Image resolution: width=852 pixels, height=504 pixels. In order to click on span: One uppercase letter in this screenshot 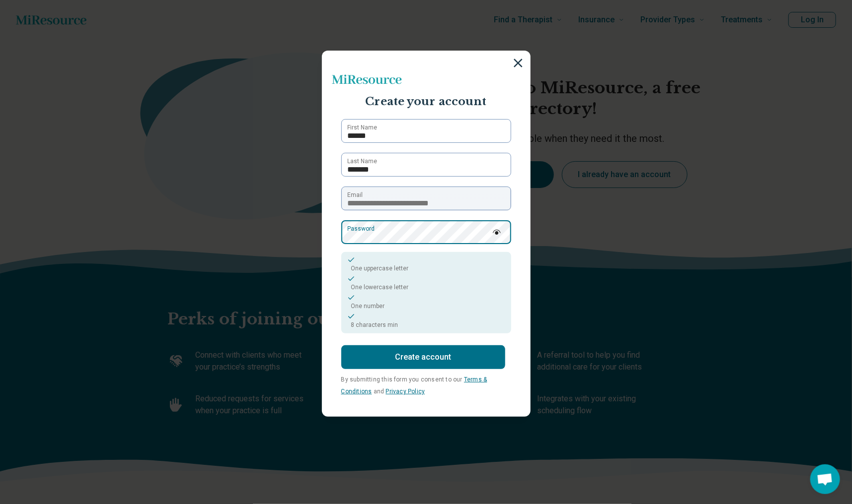, I will do `click(380, 268)`.